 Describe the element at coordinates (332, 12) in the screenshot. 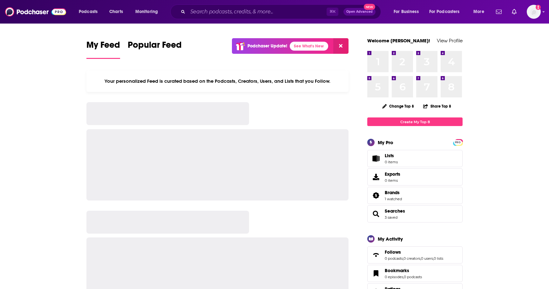

I see `span: ⌘ K` at that location.